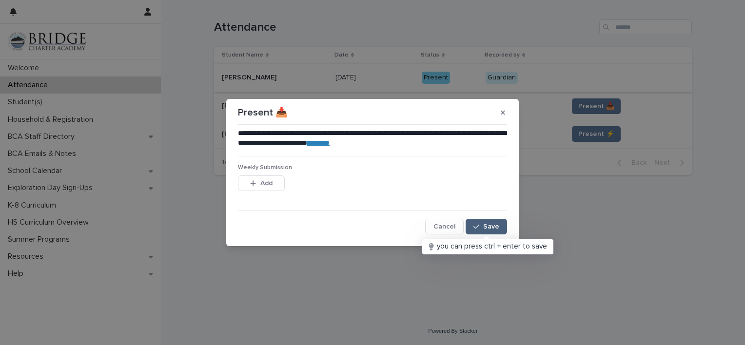 The image size is (745, 345). Describe the element at coordinates (265, 168) in the screenshot. I see `span: Weekly Submission` at that location.